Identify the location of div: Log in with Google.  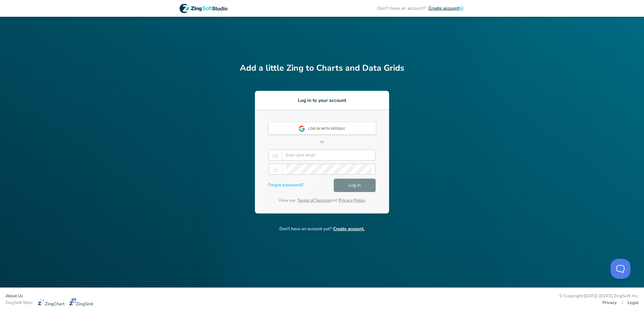
(329, 129).